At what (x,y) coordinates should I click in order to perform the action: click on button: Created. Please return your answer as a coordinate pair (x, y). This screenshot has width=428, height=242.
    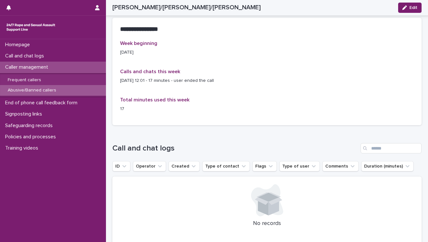
    Looking at the image, I should click on (184, 166).